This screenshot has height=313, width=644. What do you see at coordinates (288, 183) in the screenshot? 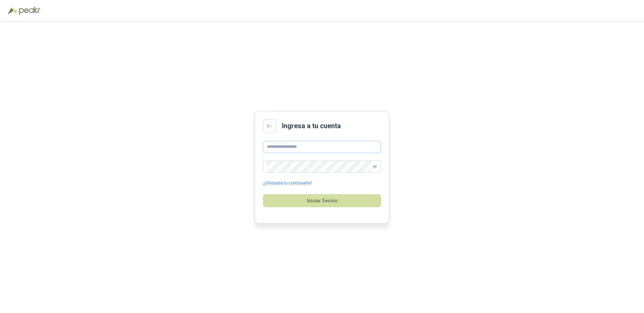
I see `a: ¿Olvidaste tu contraseña?` at bounding box center [288, 183].